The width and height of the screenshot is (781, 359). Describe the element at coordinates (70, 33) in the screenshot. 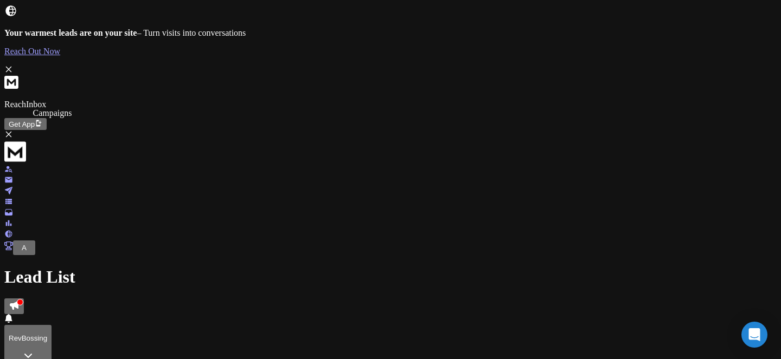

I see `strong: Your warmest leads are on your site` at that location.